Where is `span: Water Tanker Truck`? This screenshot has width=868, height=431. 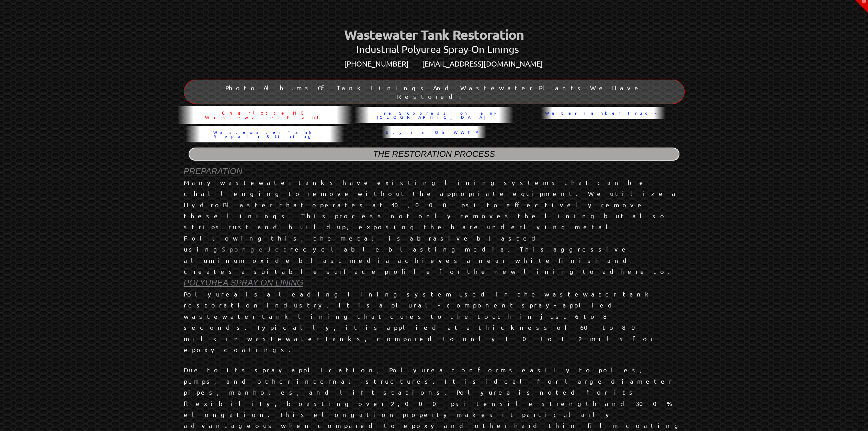 span: Water Tanker Truck is located at coordinates (603, 113).